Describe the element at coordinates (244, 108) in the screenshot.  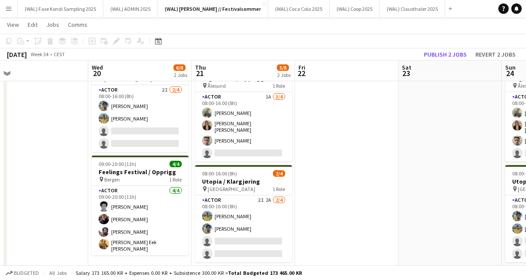
I see `app-job-card: Updated08:00-16:00 (8h)3/4Jugendfest / Opprigg Ålesund1 RoleActor1A3/408:00-16:00 (8h)[PERSON_NAM...` at that location.